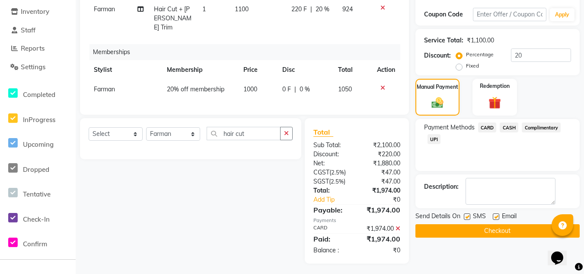 The width and height of the screenshot is (584, 274). What do you see at coordinates (437, 87) in the screenshot?
I see `label: Manual Payment` at bounding box center [437, 87].